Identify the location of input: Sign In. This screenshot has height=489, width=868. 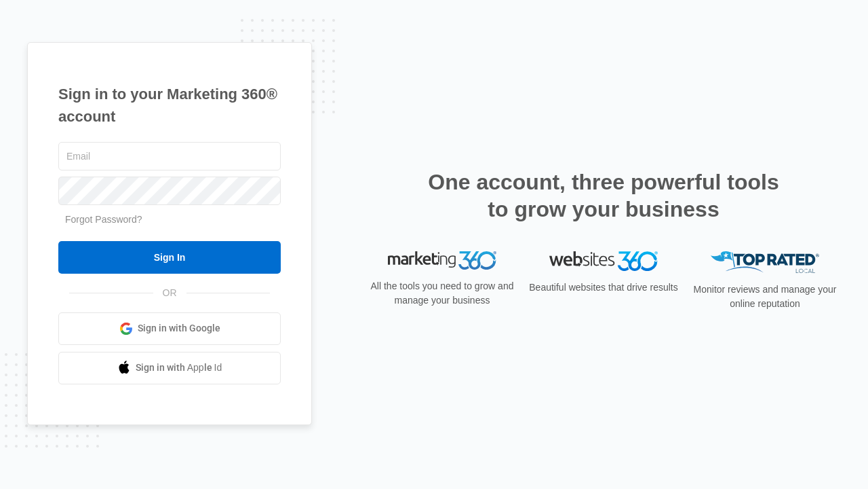
(169, 257).